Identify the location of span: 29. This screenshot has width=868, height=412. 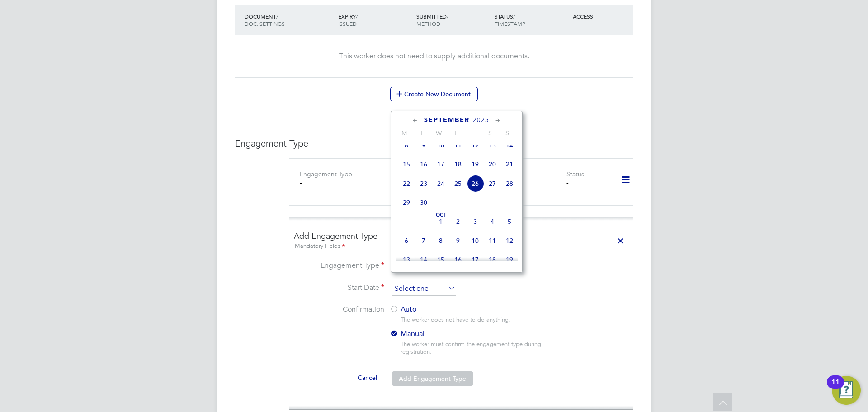
(406, 202).